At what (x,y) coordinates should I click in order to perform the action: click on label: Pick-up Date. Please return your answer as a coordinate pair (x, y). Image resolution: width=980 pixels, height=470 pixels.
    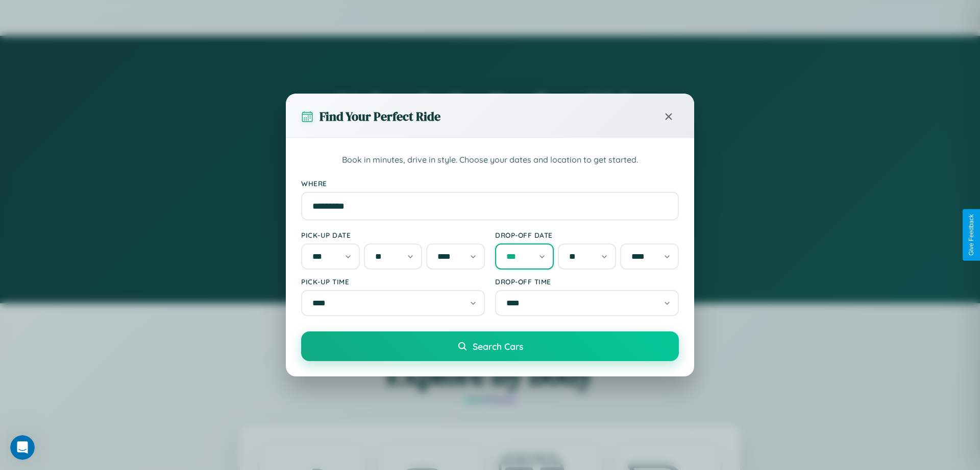
    Looking at the image, I should click on (393, 235).